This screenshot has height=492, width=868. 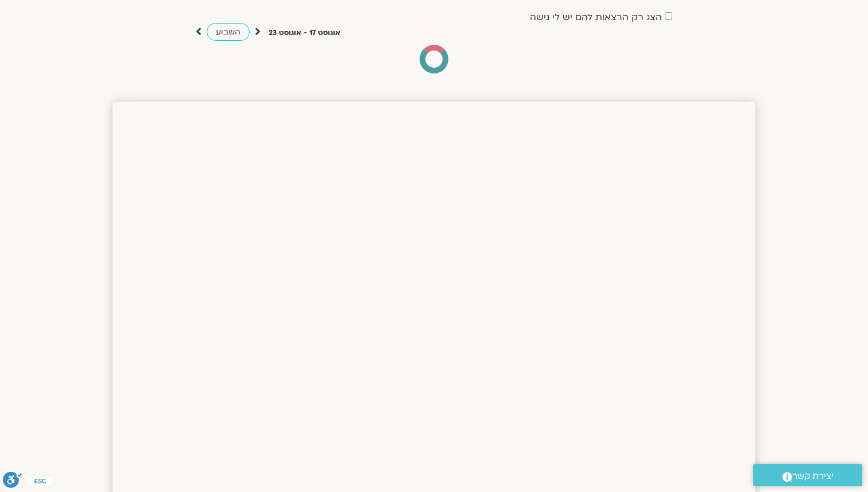 What do you see at coordinates (228, 32) in the screenshot?
I see `a: השבוע` at bounding box center [228, 32].